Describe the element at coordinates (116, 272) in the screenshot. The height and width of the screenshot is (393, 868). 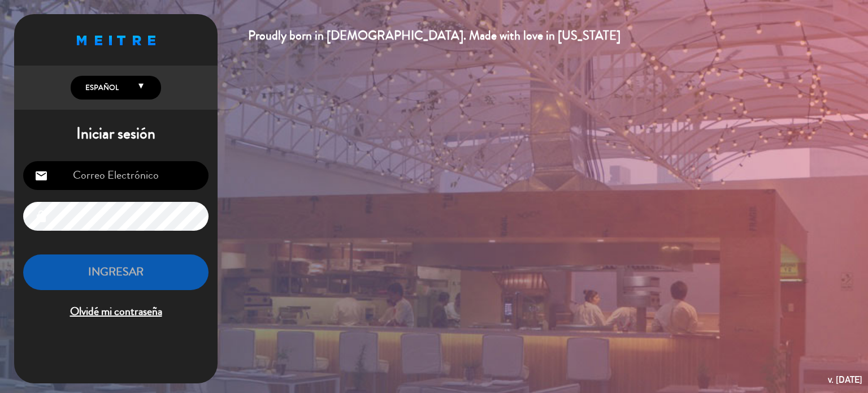
I see `button: INGRESAR` at that location.